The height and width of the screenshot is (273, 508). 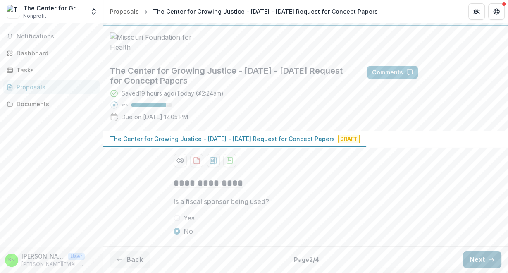 I want to click on div: Keith Rose <keith@growjustice.org>, so click(x=12, y=259).